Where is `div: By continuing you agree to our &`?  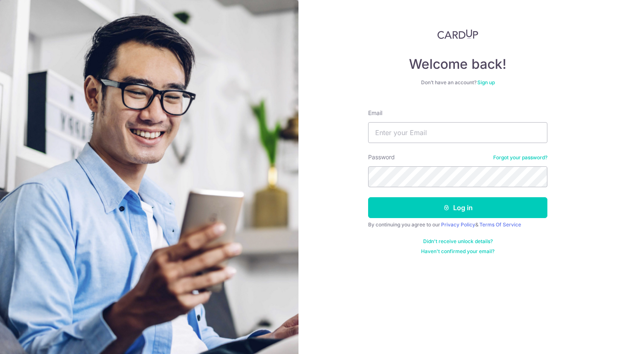
div: By continuing you agree to our & is located at coordinates (458, 225).